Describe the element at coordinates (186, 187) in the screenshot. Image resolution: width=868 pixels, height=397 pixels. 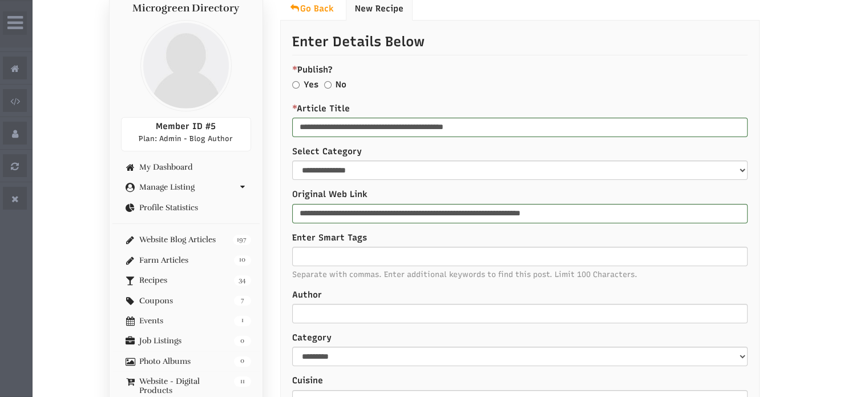
I see `a: Manage Listing` at that location.